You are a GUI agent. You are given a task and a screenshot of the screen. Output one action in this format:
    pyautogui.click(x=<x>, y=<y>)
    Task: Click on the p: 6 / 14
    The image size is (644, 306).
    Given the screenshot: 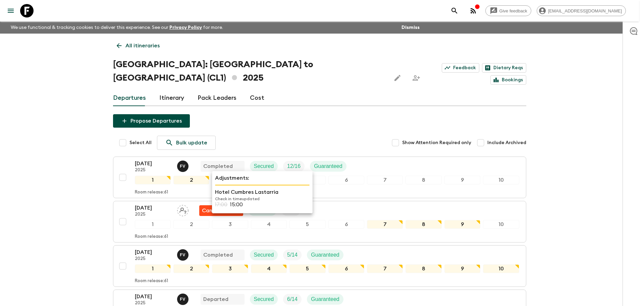 What is the action you would take?
    pyautogui.click(x=292, y=299)
    